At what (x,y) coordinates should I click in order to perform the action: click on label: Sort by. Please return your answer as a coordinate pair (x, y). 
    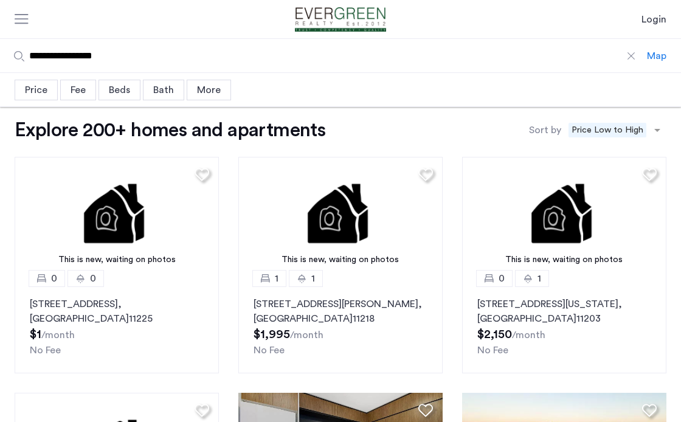
    Looking at the image, I should click on (545, 130).